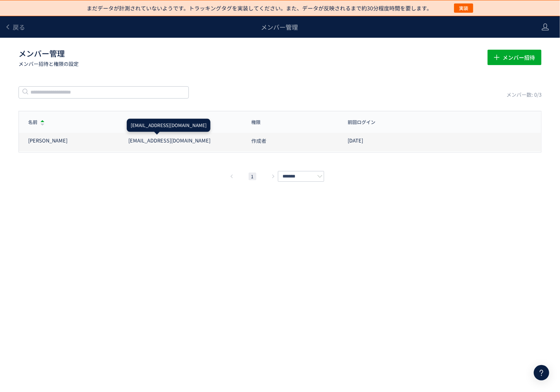  I want to click on button: メンバー招待, so click(515, 57).